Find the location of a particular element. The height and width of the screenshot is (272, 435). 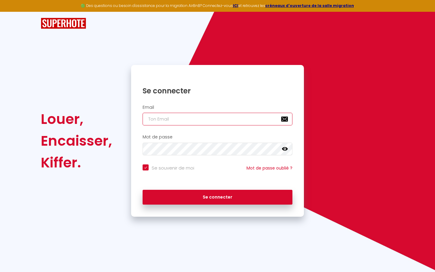

a: créneaux d'ouverture de la salle migration is located at coordinates (309, 5).